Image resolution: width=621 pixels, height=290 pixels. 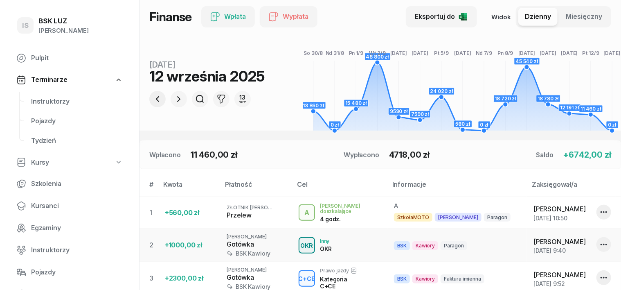 I want to click on th: Płatność, so click(x=256, y=187).